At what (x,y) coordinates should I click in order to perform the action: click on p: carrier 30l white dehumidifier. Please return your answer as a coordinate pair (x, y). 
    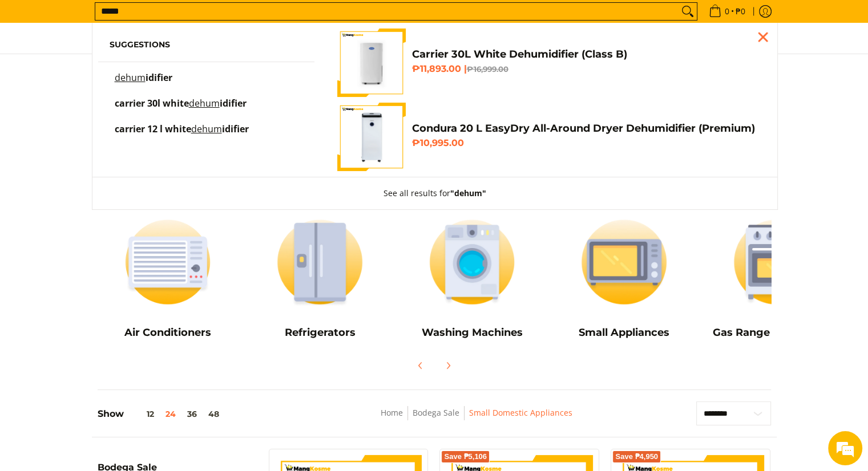
    Looking at the image, I should click on (180, 109).